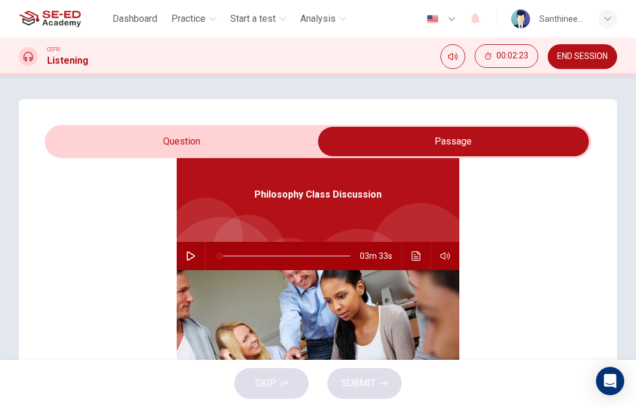 The image size is (636, 407). What do you see at coordinates (253, 19) in the screenshot?
I see `span: Start a test` at bounding box center [253, 19].